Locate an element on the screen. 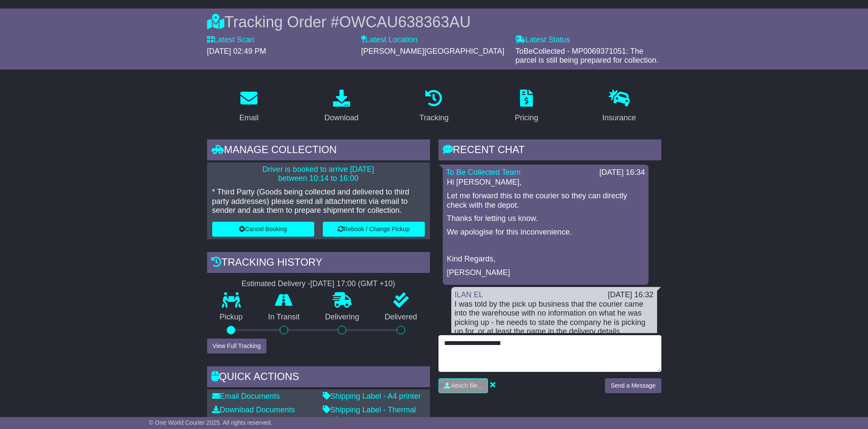 The width and height of the screenshot is (868, 429). div: Insurance is located at coordinates (619, 118).